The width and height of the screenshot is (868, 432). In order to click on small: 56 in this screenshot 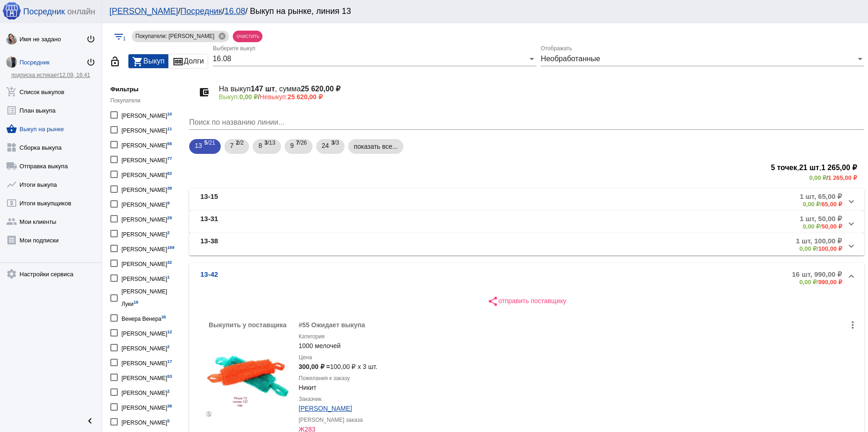, I will do `click(170, 144)`.